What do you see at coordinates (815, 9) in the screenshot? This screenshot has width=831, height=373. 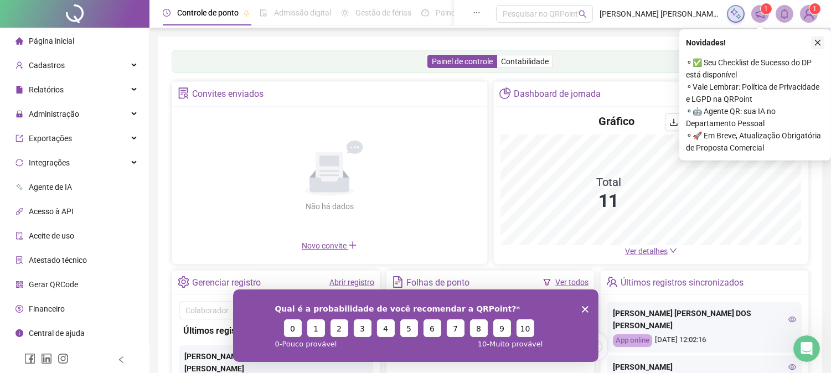 I see `sup: Atualize o seu contato no menu Meus Dados` at bounding box center [815, 9].